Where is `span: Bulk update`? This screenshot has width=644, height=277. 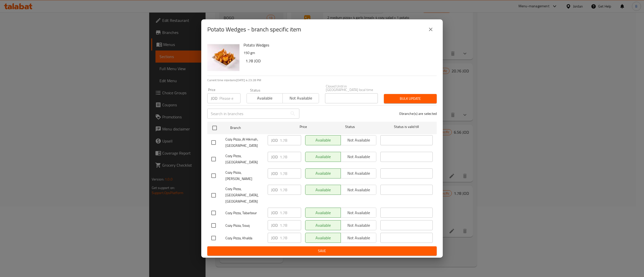
span: Bulk update is located at coordinates (410, 98).